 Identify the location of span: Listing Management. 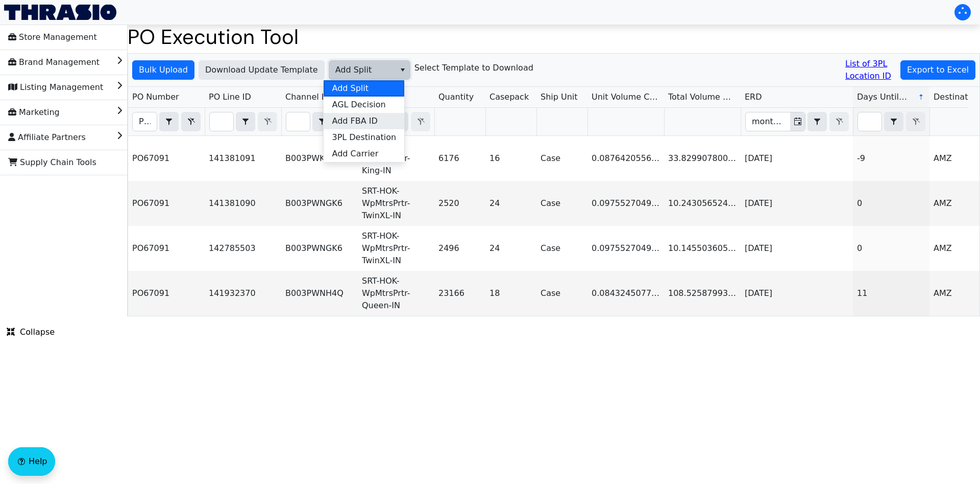
(55, 87).